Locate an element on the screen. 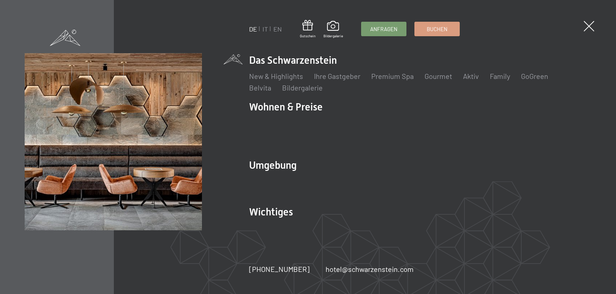  a: Gutschein is located at coordinates (307, 29).